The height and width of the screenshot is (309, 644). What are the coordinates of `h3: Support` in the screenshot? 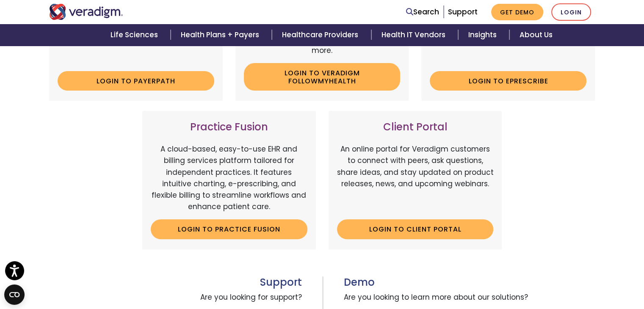 It's located at (175, 282).